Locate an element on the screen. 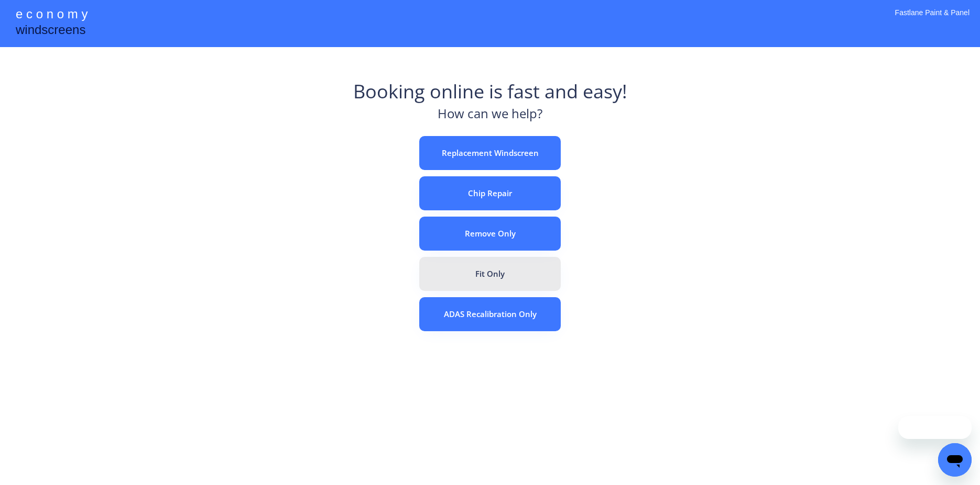 Image resolution: width=980 pixels, height=485 pixels. button: Chip Repair is located at coordinates (490, 193).